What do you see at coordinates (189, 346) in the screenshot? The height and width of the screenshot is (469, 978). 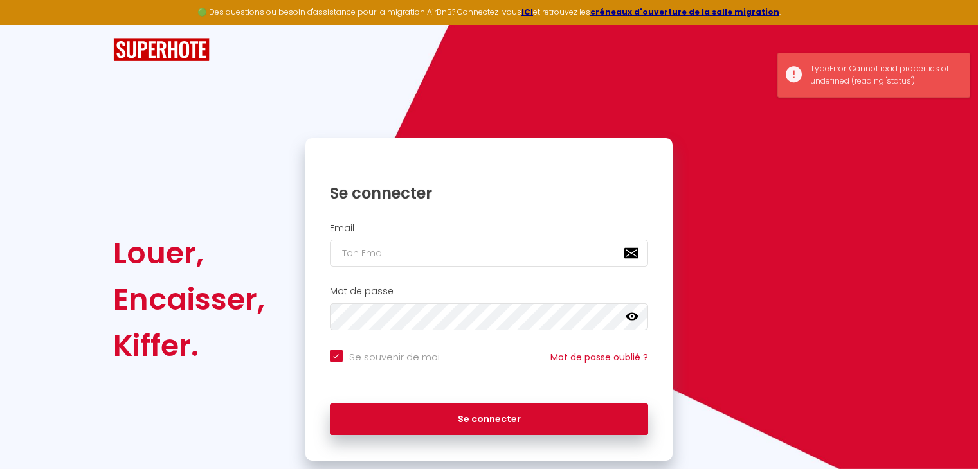 I see `div: Kiffer.` at bounding box center [189, 346].